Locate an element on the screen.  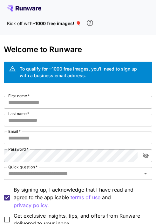
span: ~1000 free images! 🎈 is located at coordinates (57, 23).